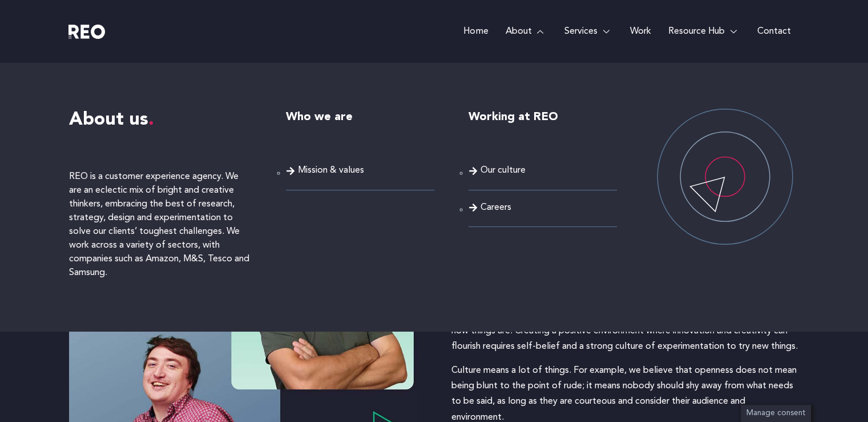 This screenshot has height=422, width=868. What do you see at coordinates (626, 332) in the screenshot?
I see `p: Curiosity is great, but at times it can be difficult when people question and challenge how thing...` at bounding box center [626, 332].